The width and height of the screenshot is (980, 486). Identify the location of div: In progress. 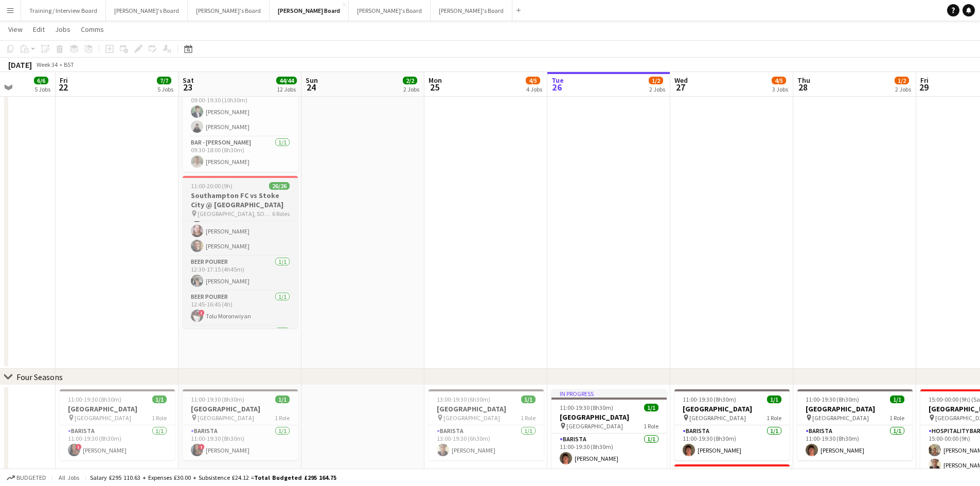
(609, 394).